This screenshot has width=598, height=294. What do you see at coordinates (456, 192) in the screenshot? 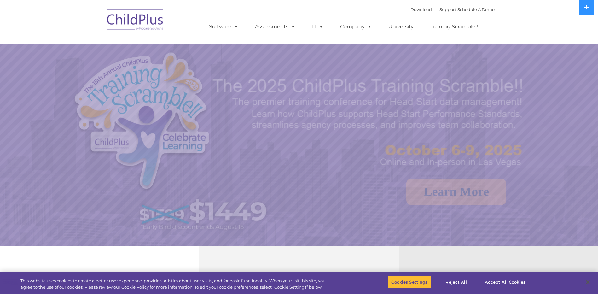
I see `a: Learn More` at bounding box center [456, 192].